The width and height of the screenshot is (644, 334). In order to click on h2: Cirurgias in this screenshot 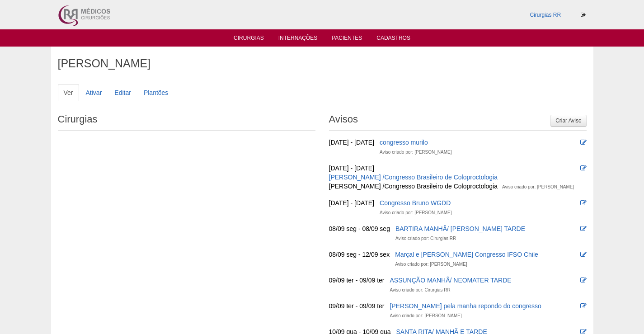, I will do `click(186, 121)`.